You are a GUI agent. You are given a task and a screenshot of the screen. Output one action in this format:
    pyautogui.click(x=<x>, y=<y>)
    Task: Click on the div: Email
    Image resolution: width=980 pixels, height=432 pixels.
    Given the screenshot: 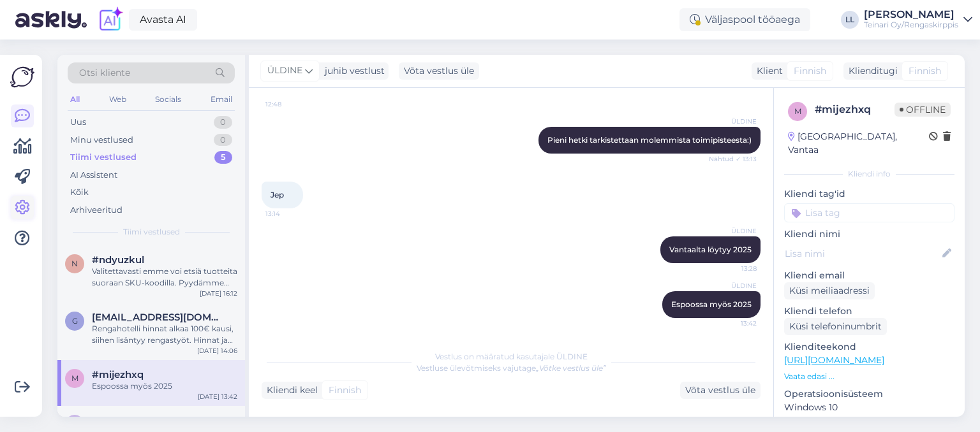 What is the action you would take?
    pyautogui.click(x=221, y=100)
    